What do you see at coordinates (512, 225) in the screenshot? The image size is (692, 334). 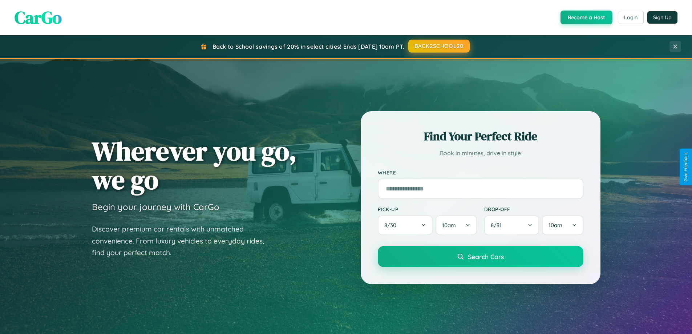 I see `button: 8/31` at bounding box center [512, 225].